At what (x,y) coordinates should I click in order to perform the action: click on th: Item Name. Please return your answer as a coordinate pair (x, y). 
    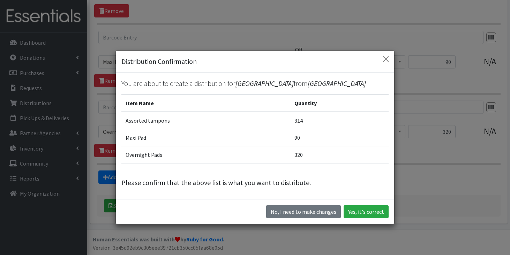
    Looking at the image, I should click on (206, 103).